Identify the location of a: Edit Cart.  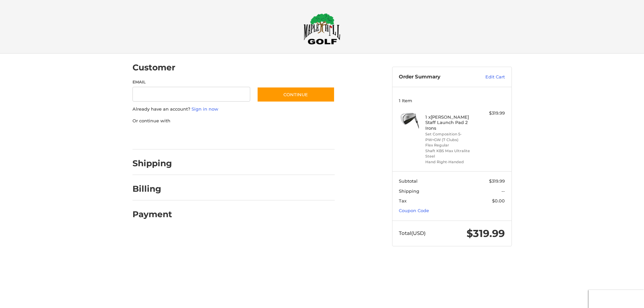
(488, 77).